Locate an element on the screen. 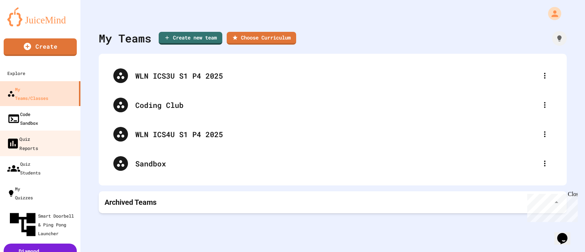 The height and width of the screenshot is (252, 585). div: Quiz Students is located at coordinates (24, 168).